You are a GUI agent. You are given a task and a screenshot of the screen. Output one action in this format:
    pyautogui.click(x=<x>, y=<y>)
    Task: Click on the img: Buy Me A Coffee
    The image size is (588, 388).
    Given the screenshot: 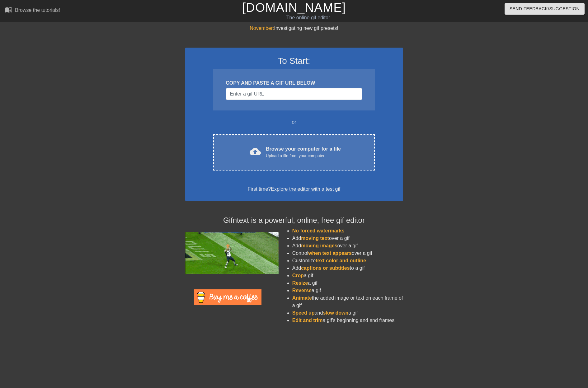 What is the action you would take?
    pyautogui.click(x=228, y=297)
    